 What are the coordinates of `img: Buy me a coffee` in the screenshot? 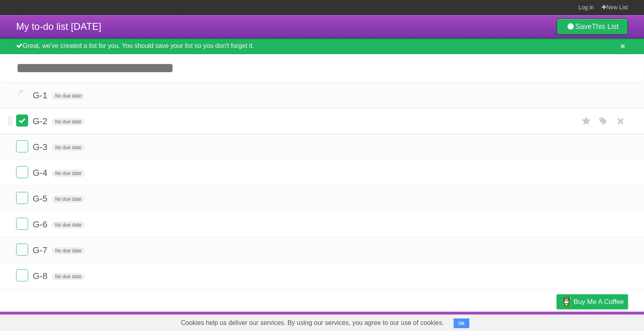 It's located at (566, 301).